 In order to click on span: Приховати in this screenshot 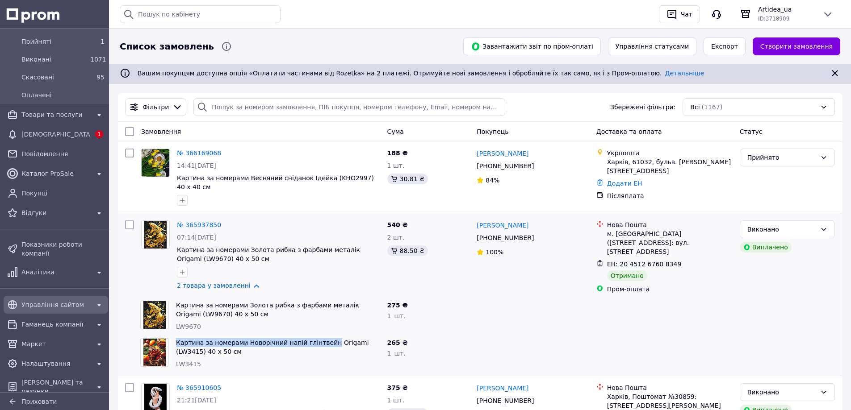, I will do `click(39, 402)`.